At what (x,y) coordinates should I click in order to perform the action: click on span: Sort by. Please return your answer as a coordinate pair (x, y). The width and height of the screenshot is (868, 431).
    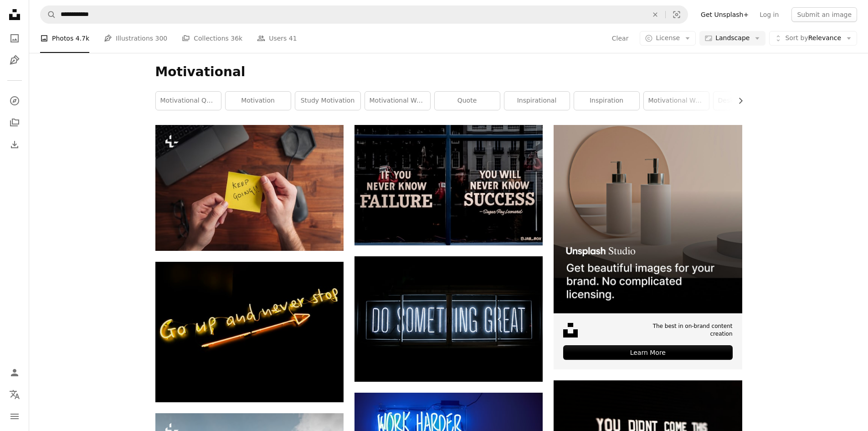
    Looking at the image, I should click on (796, 38).